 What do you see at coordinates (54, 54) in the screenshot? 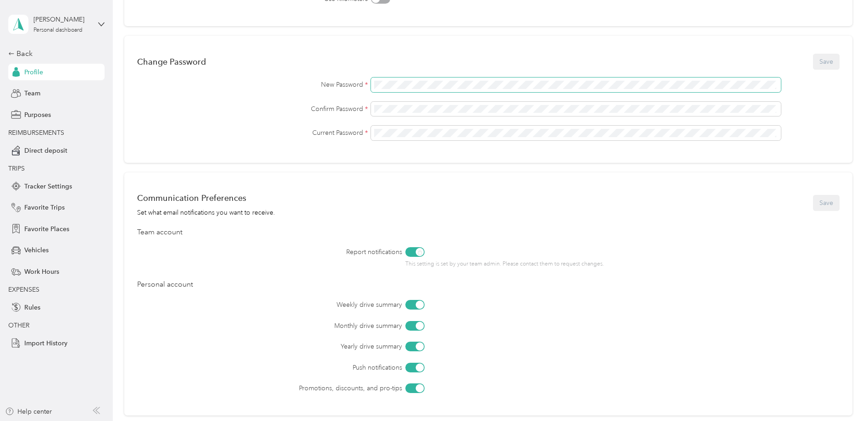
I see `div: Back` at bounding box center [54, 54].